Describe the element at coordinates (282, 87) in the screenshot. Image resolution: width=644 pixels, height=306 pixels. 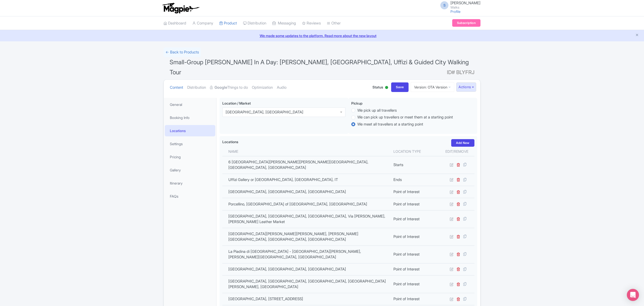
I see `a: Audio` at that location.